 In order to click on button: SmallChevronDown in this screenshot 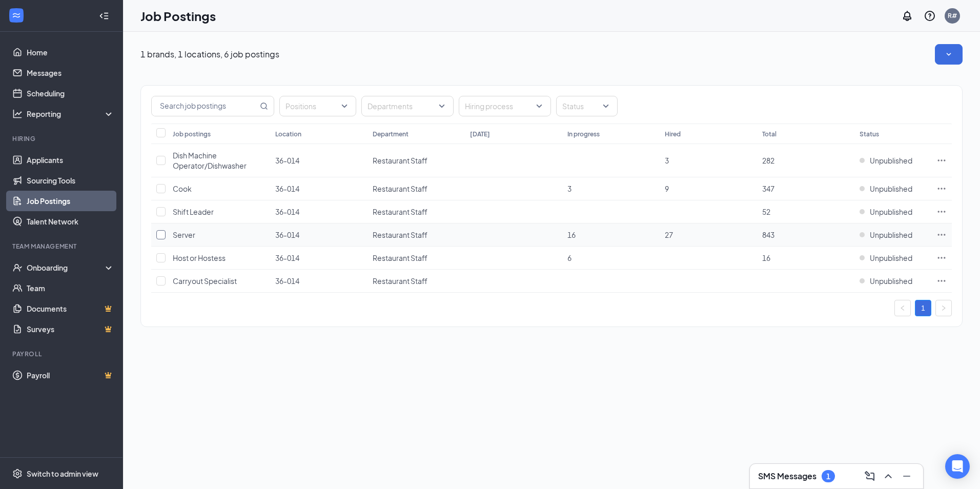, I will do `click(949, 54)`.